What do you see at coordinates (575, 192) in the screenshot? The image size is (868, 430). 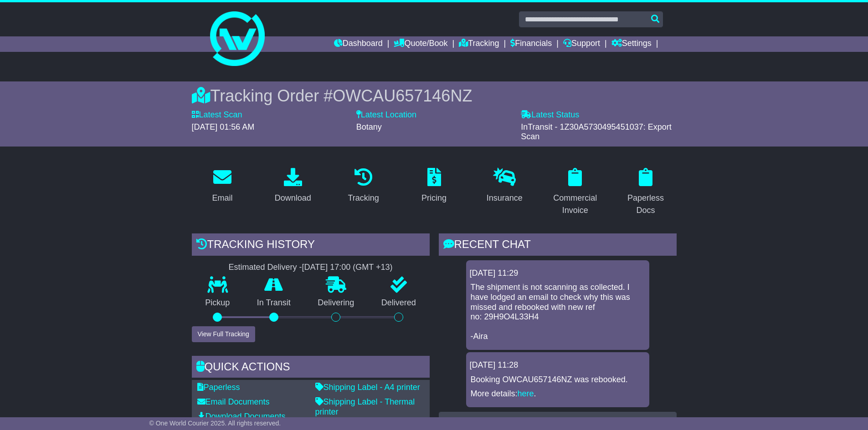 I see `a: Commercial Invoice` at bounding box center [575, 192].